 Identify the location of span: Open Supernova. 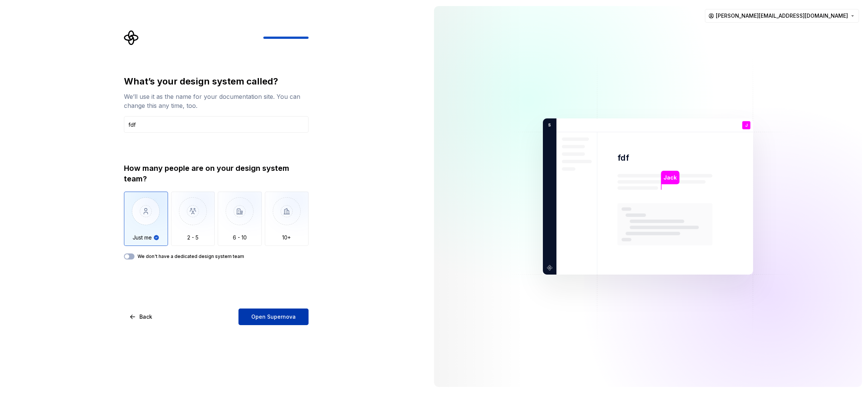
(274, 316).